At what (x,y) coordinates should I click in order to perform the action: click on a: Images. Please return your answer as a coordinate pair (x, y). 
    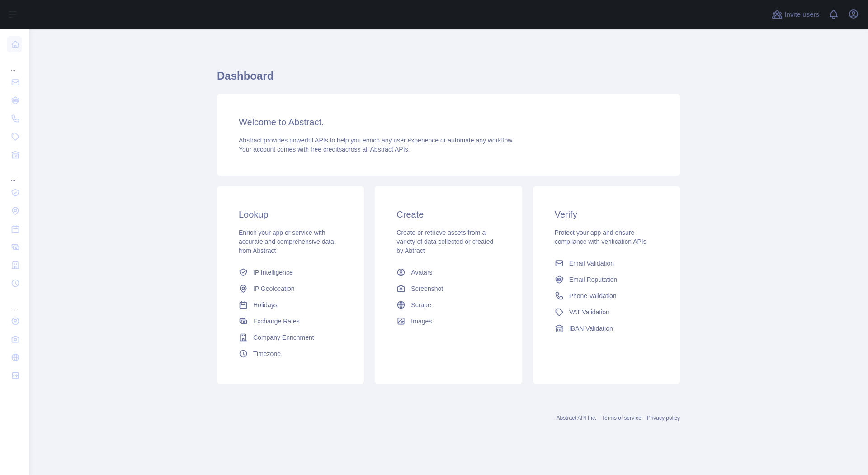
    Looking at the image, I should click on (448, 321).